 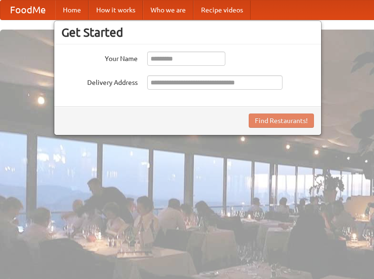 I want to click on h3: Get Started, so click(x=188, y=32).